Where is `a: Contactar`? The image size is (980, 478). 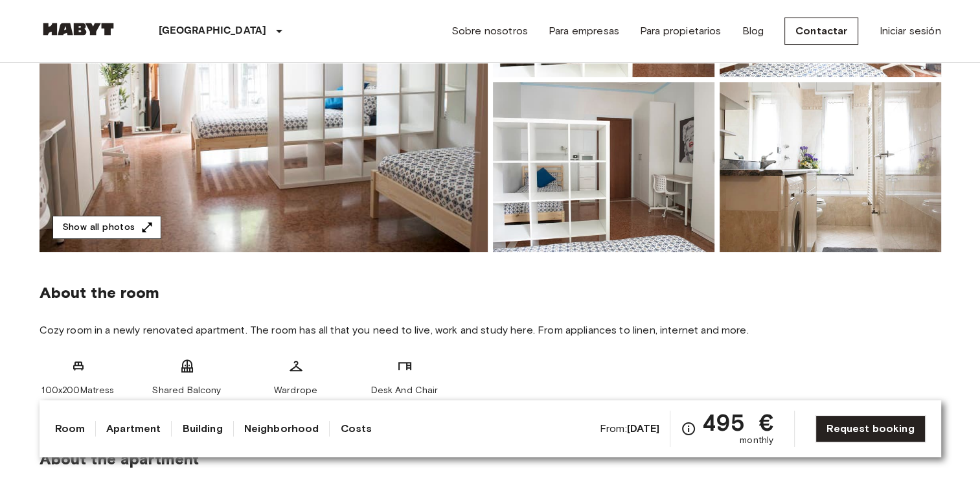 a: Contactar is located at coordinates (821, 31).